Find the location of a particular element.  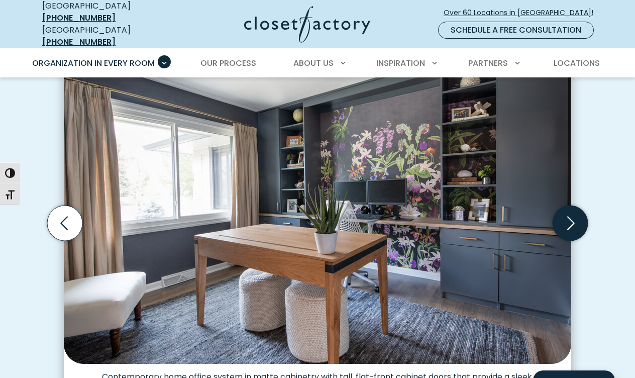

span: Organization in Every Room is located at coordinates (93, 63).